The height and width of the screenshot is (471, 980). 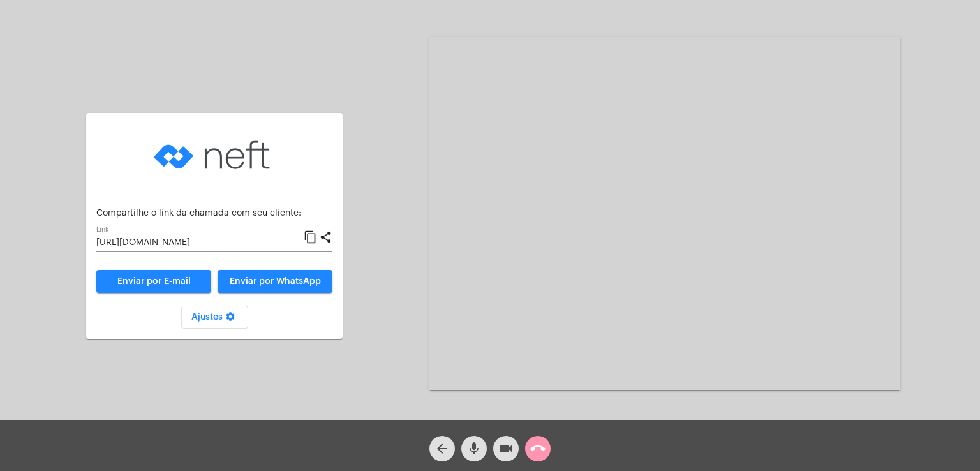 I want to click on mat-icon: arrow_back, so click(x=443, y=448).